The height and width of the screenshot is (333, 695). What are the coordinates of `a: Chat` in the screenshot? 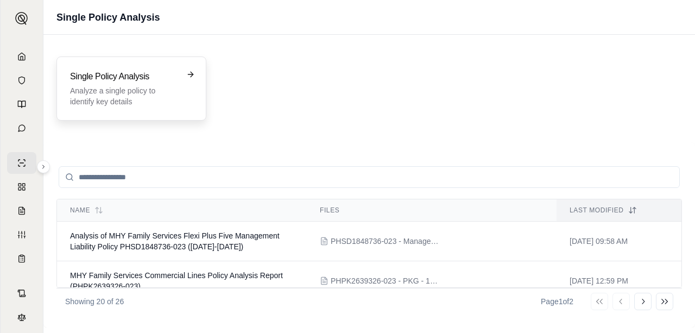 It's located at (22, 128).